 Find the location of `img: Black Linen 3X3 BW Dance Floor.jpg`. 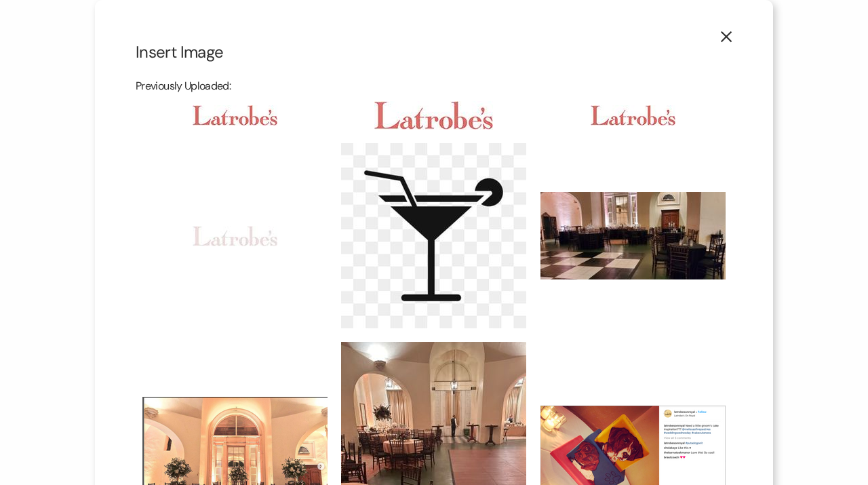

img: Black Linen 3X3 BW Dance Floor.jpg is located at coordinates (633, 236).